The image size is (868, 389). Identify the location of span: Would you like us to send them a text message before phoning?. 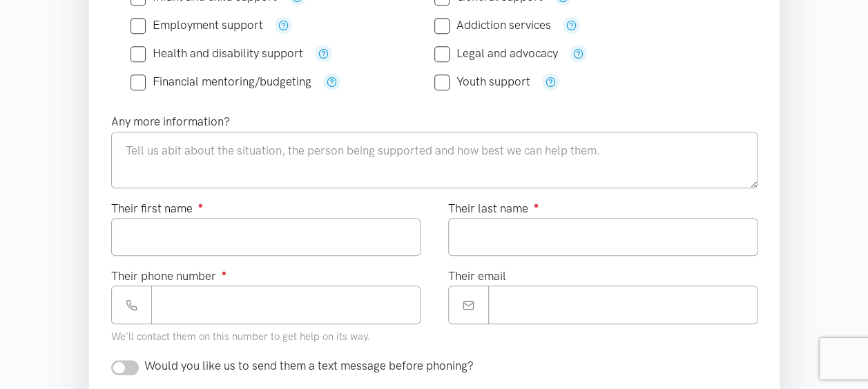
(308, 365).